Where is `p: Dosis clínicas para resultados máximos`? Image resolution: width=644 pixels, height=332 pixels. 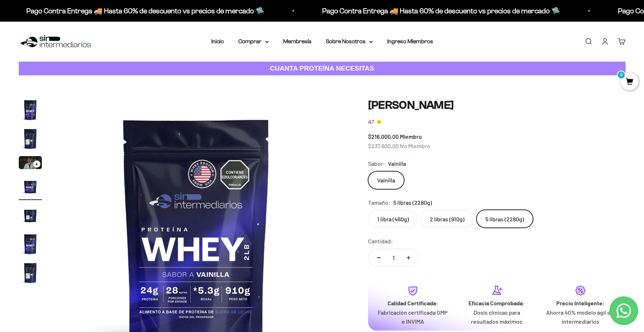
p: Dosis clínicas para resultados máximos is located at coordinates (496, 317).